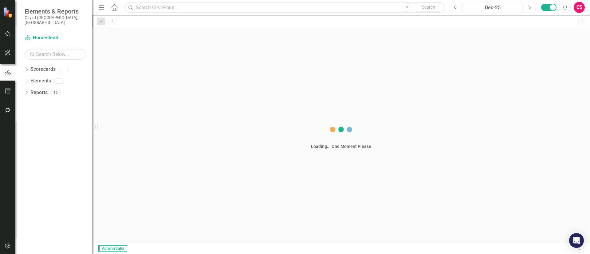 This screenshot has width=590, height=254. Describe the element at coordinates (56, 92) in the screenshot. I see `div: 16` at that location.